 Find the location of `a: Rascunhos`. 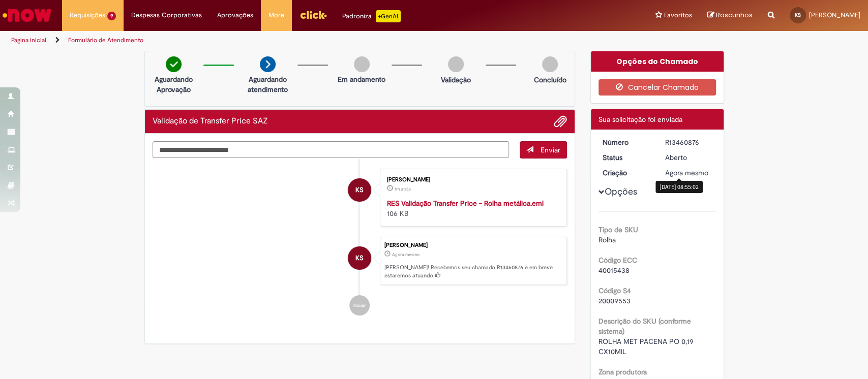

a: Rascunhos is located at coordinates (730, 15).